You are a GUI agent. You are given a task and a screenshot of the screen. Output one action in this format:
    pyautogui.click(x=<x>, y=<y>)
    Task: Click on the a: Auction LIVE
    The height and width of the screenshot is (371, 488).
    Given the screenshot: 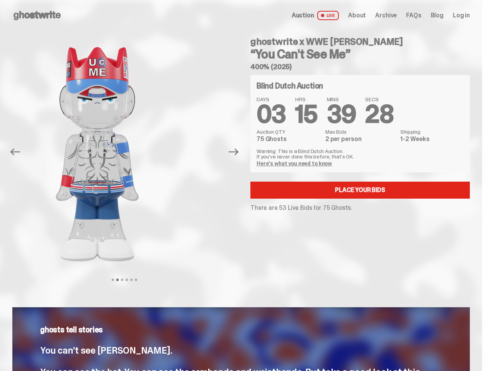 What is the action you would take?
    pyautogui.click(x=315, y=15)
    